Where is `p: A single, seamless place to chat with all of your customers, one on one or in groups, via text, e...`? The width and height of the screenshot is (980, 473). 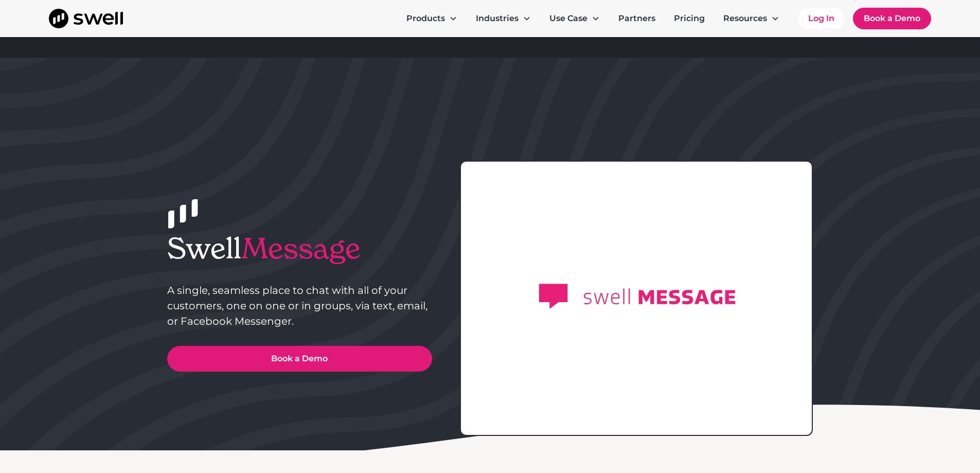 p: A single, seamless place to chat with all of your customers, one on one or in groups, via text, e... is located at coordinates (299, 306).